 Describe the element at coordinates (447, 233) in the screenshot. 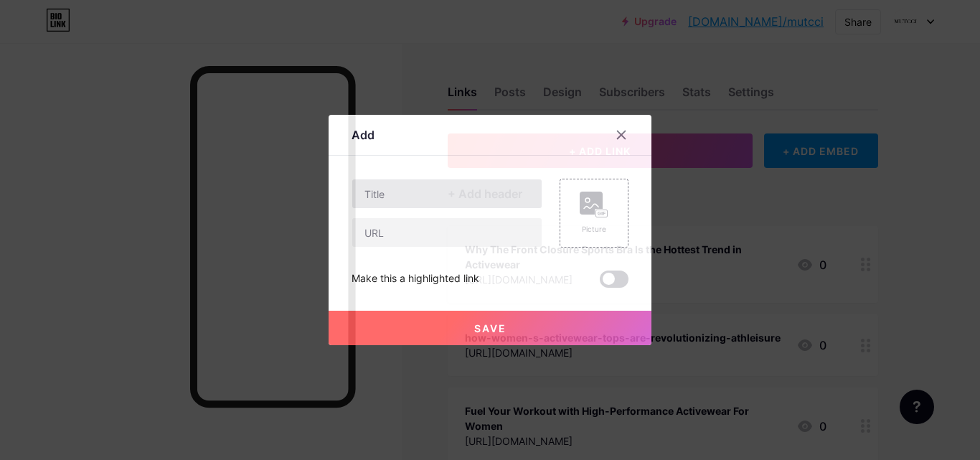

I see `input: URL` at that location.